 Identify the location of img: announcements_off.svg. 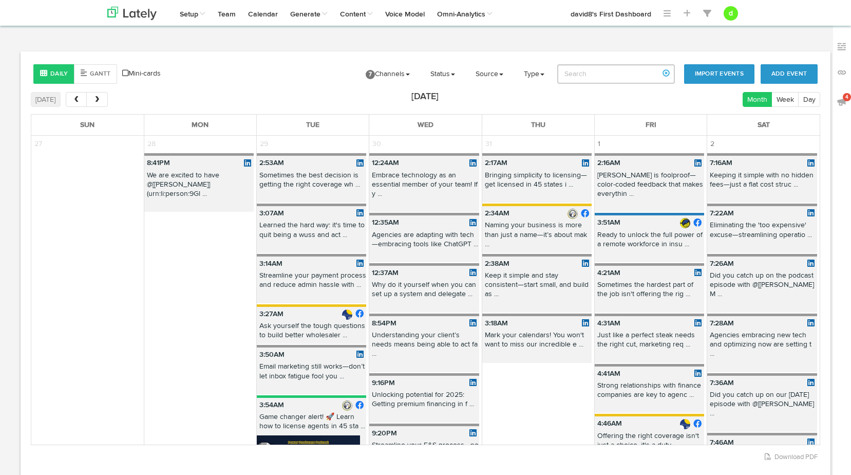
(842, 102).